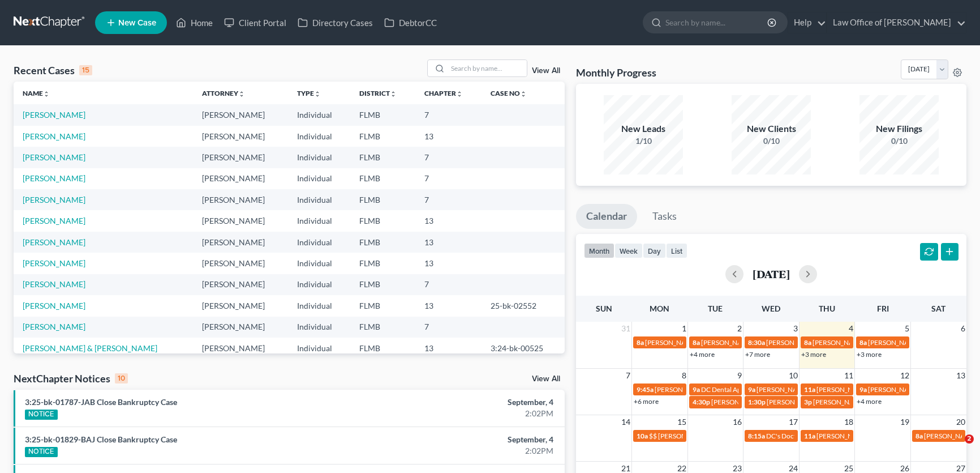 This screenshot has width=980, height=473. Describe the element at coordinates (961, 422) in the screenshot. I see `span: 20` at that location.